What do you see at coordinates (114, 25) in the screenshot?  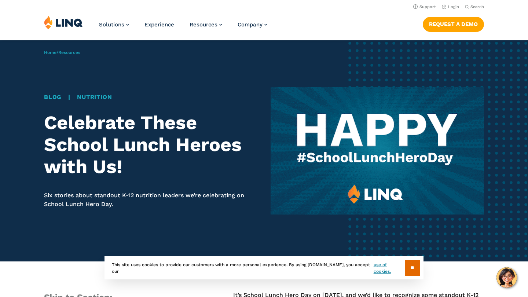 I see `a: Solutions` at bounding box center [114, 25].